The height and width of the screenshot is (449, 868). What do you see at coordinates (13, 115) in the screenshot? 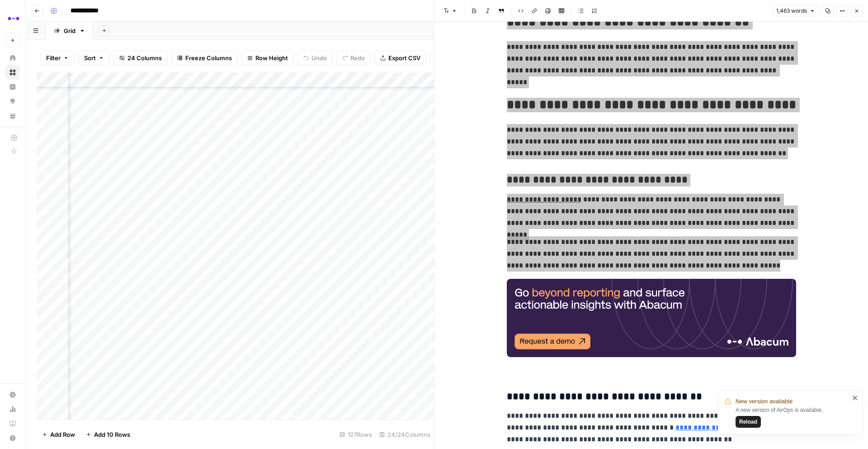
I see `a: Your Data` at bounding box center [13, 115].